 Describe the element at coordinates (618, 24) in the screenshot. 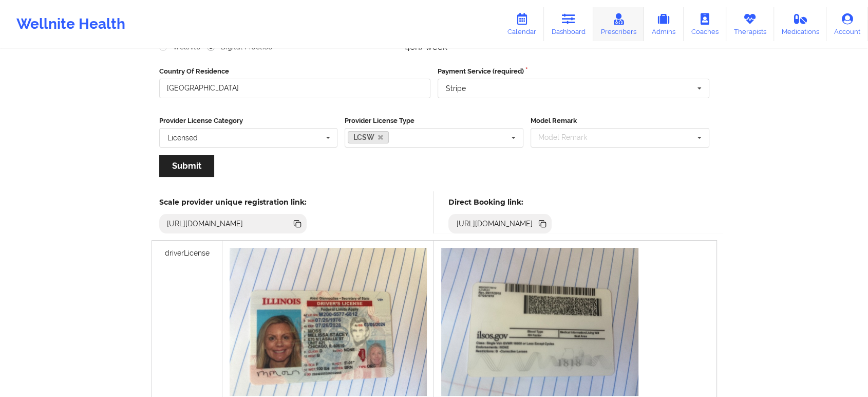

I see `a: Prescribers` at that location.